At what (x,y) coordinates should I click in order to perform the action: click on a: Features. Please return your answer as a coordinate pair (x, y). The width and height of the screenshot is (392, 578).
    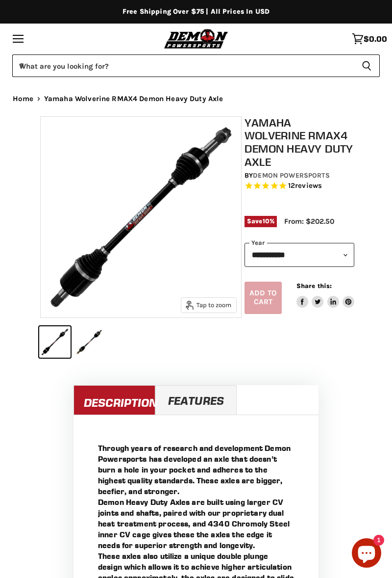
    Looking at the image, I should click on (196, 400).